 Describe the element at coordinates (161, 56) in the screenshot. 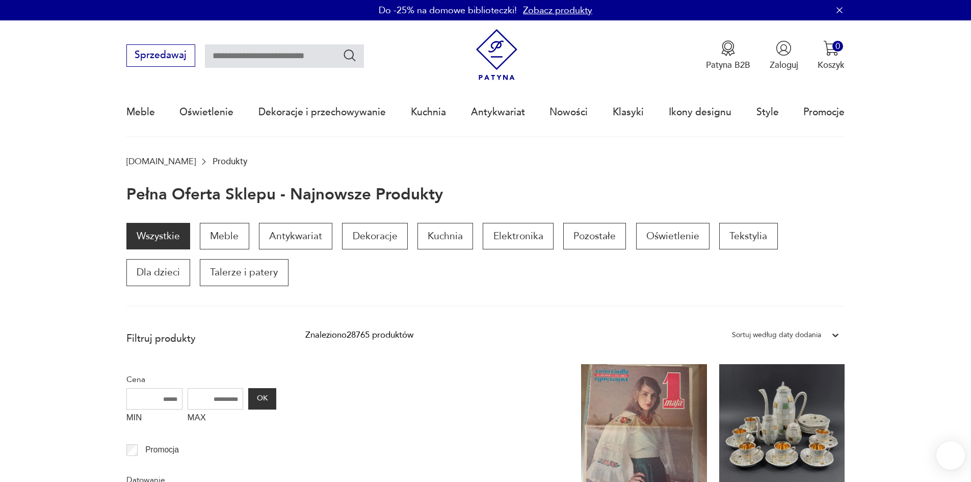

I see `a: Sprzedawaj` at that location.